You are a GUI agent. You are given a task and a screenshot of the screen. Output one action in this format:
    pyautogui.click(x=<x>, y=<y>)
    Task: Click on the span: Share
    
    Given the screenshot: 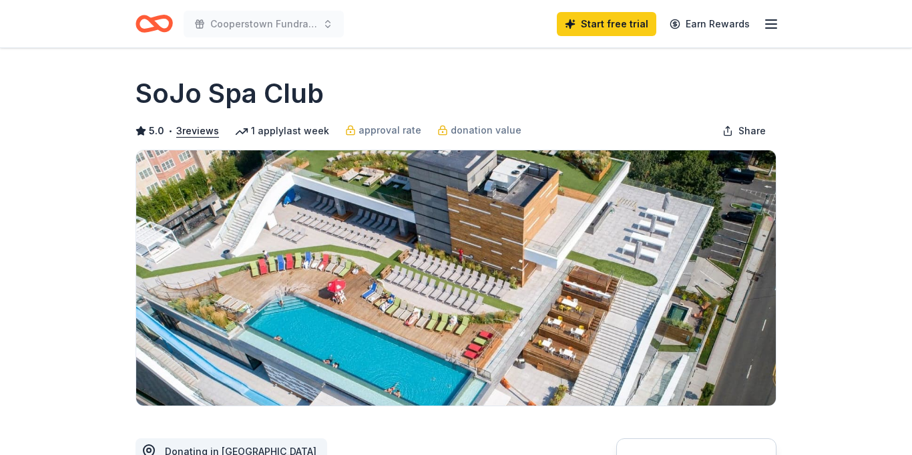 What is the action you would take?
    pyautogui.click(x=752, y=131)
    